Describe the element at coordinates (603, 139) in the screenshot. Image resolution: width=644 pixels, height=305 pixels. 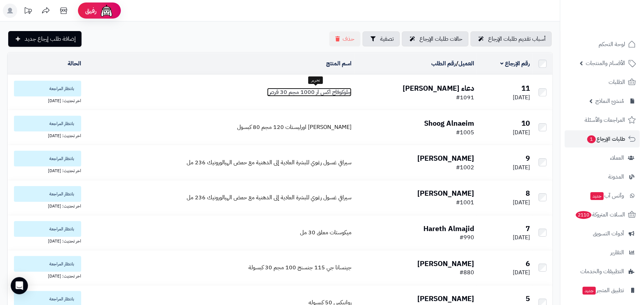
I see `a: طلبات الإرجاع1` at that location.